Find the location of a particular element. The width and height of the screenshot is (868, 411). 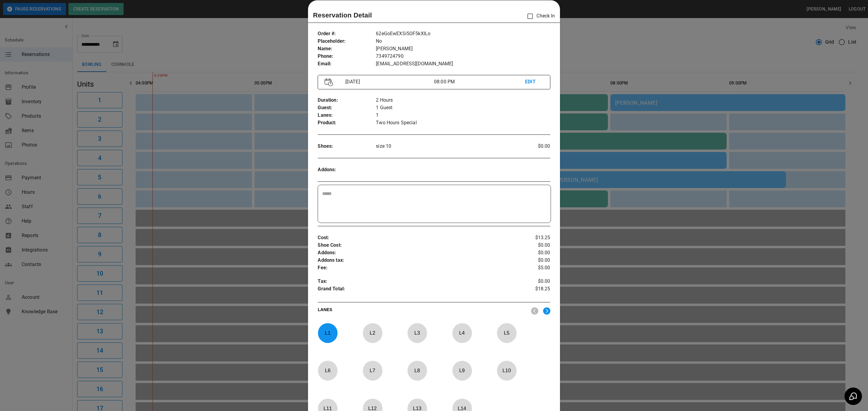

p: 7349724790 is located at coordinates (464, 57).